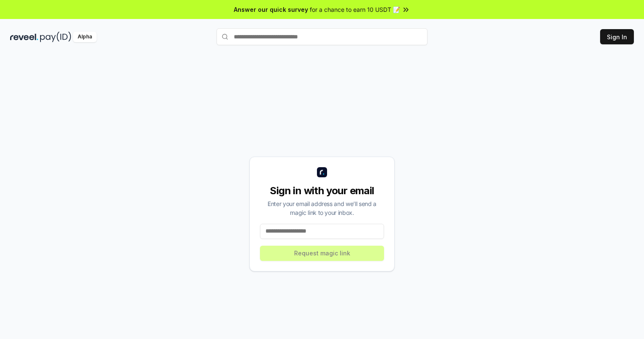 The image size is (644, 339). What do you see at coordinates (322, 172) in the screenshot?
I see `img: logo_small` at bounding box center [322, 172].